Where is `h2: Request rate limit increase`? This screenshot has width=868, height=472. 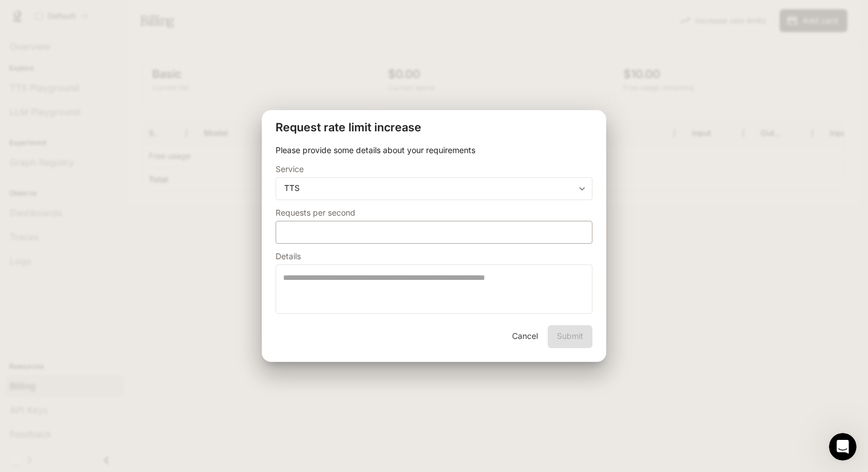 h2: Request rate limit increase is located at coordinates (434, 127).